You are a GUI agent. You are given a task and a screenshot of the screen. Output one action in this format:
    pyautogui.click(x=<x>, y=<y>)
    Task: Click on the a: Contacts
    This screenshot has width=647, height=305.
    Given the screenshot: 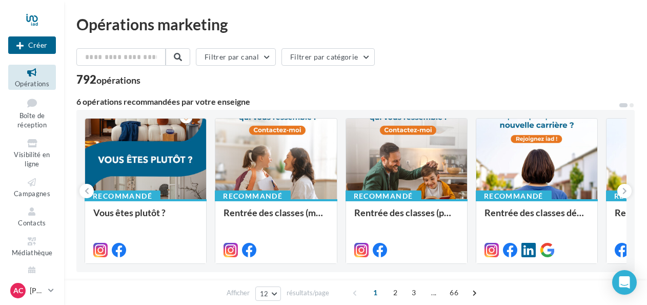 What is the action you would take?
    pyautogui.click(x=32, y=216)
    